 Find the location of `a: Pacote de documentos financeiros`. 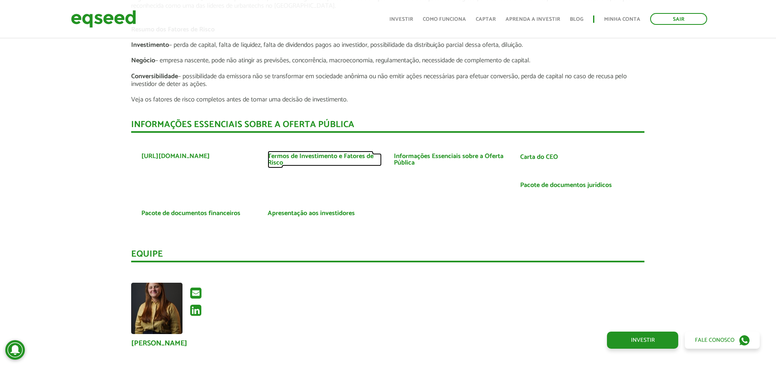

a: Pacote de documentos financeiros is located at coordinates (191, 213).